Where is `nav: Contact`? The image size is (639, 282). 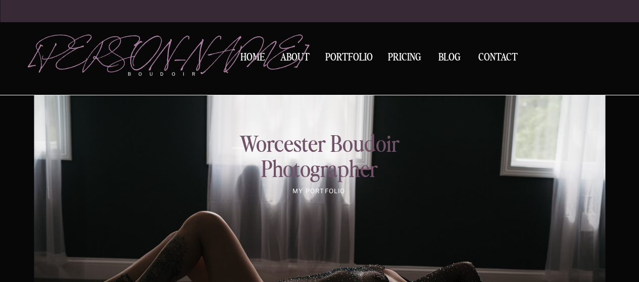 nav: Contact is located at coordinates (498, 58).